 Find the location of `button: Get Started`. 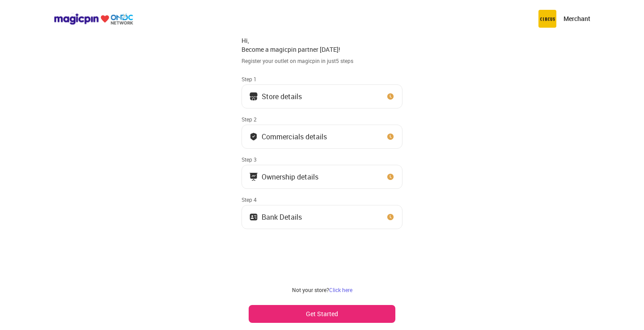

button: Get Started is located at coordinates (322, 314).